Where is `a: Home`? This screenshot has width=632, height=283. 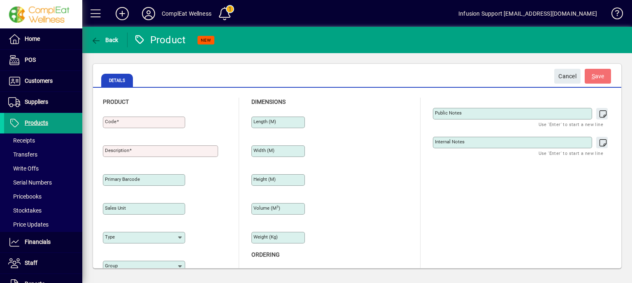
a: Home is located at coordinates (43, 39).